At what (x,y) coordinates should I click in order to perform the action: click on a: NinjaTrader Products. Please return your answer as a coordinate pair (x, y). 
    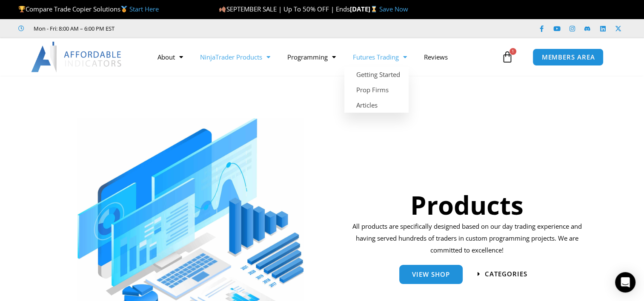
    Looking at the image, I should click on (235, 57).